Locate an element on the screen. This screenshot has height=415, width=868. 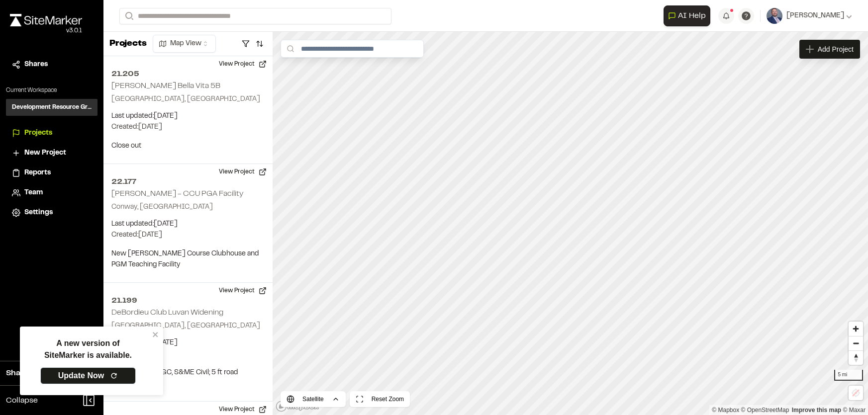
h2: DeBordieu Club Luvan Widening is located at coordinates (167, 313).